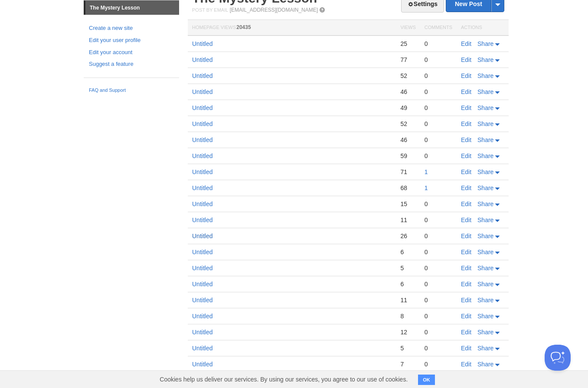 The image size is (588, 388). Describe the element at coordinates (132, 28) in the screenshot. I see `a: Create a new site` at that location.